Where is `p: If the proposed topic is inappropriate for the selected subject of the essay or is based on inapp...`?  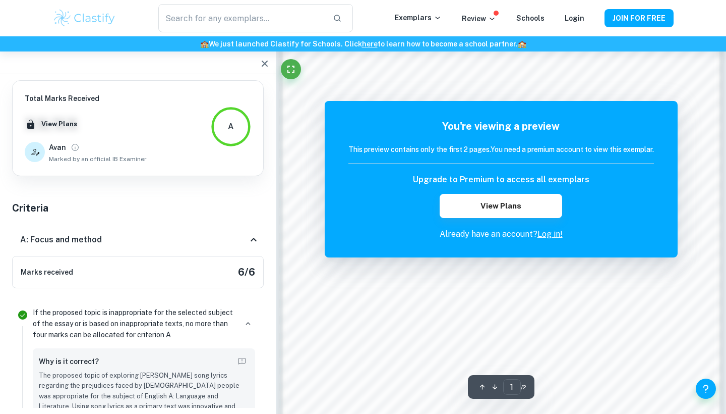
p: If the proposed topic is inappropriate for the selected subject of the essay or is based on inapp... is located at coordinates (135, 323).